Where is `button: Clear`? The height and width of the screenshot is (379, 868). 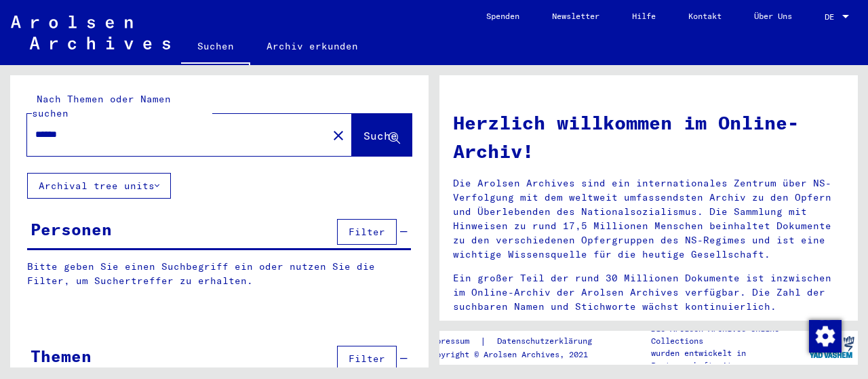
button: Clear is located at coordinates (339, 135).